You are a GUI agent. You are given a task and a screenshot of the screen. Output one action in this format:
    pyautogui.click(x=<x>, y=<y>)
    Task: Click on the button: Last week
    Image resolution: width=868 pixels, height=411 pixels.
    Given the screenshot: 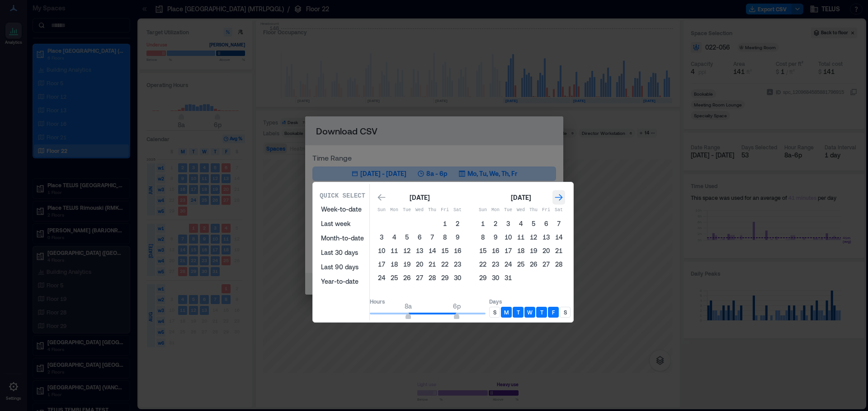 What is the action you would take?
    pyautogui.click(x=342, y=224)
    